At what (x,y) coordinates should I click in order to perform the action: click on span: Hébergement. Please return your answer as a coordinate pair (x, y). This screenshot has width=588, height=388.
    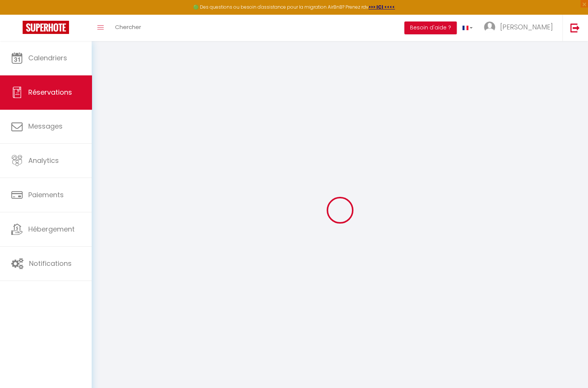
    Looking at the image, I should click on (51, 229).